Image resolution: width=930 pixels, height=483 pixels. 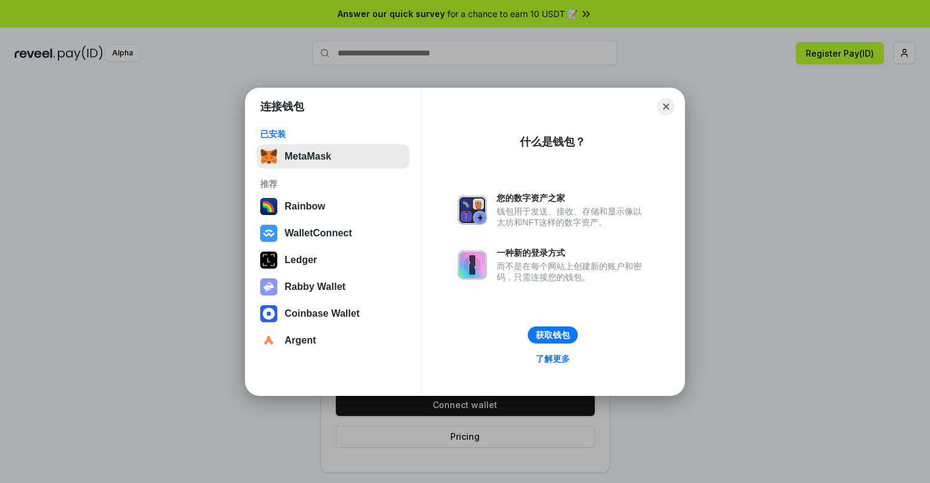 I want to click on img: svg+xml,%3Csvg%20width%3D%22120%22%20height%3D%22120%22%20viewBox%3D%220%200%20120%20120%22%20fil..., so click(x=269, y=207).